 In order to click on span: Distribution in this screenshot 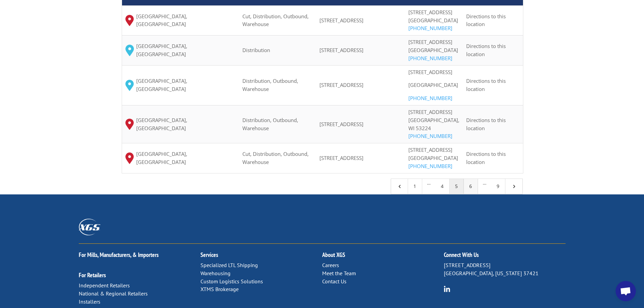, I will do `click(256, 50)`.